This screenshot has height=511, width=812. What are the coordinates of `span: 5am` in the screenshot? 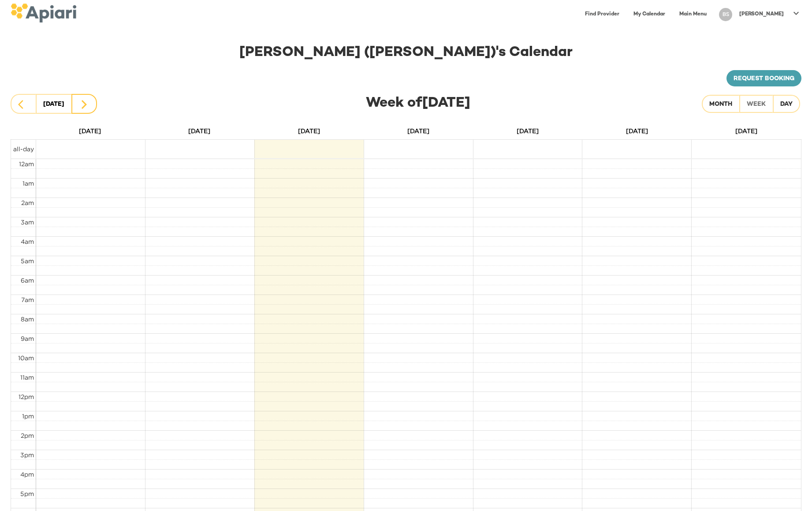 It's located at (27, 260).